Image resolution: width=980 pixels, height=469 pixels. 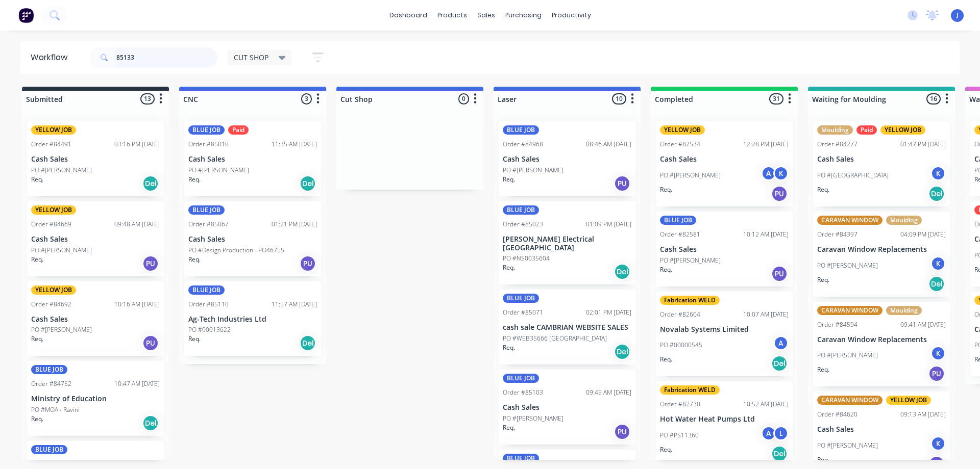 What do you see at coordinates (208, 224) in the screenshot?
I see `div: Order #85067` at bounding box center [208, 224].